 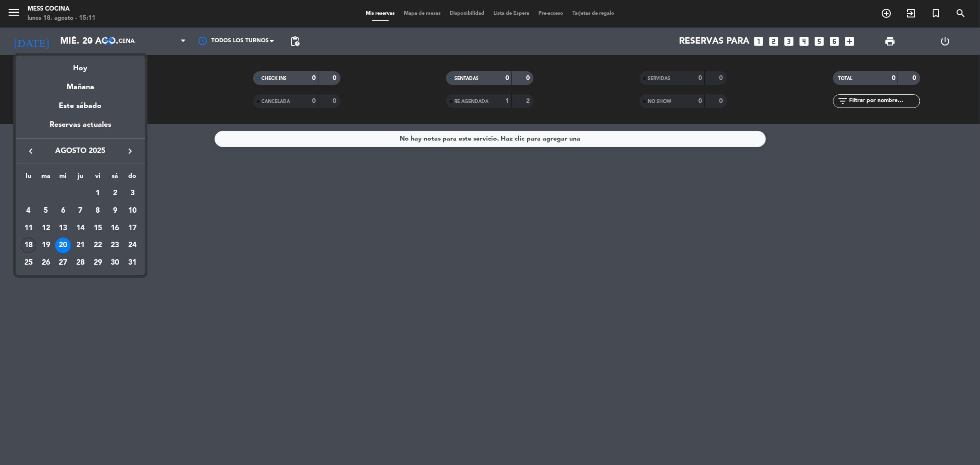 What do you see at coordinates (97, 263) in the screenshot?
I see `div: 29` at bounding box center [97, 263].